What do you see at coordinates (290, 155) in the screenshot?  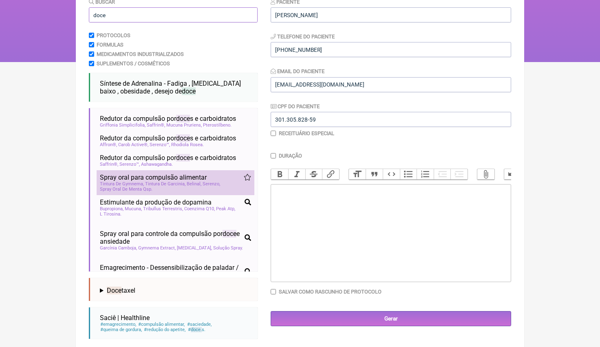 I see `label: Duração` at bounding box center [290, 155].